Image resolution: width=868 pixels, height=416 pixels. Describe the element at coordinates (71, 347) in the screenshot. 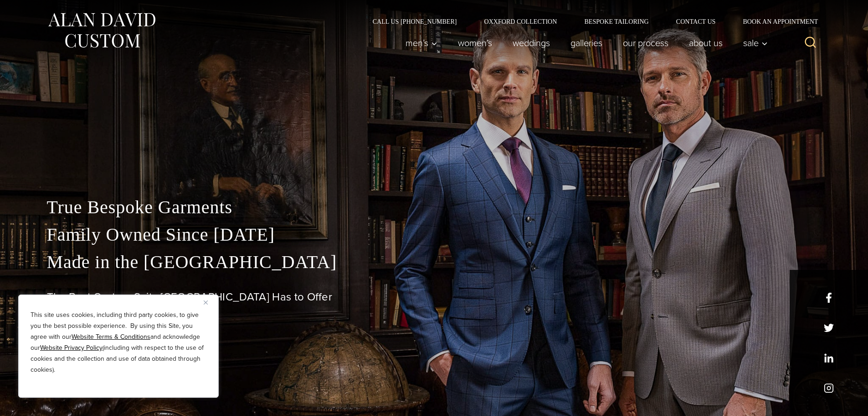

I see `u: Website Privacy Policy` at that location.